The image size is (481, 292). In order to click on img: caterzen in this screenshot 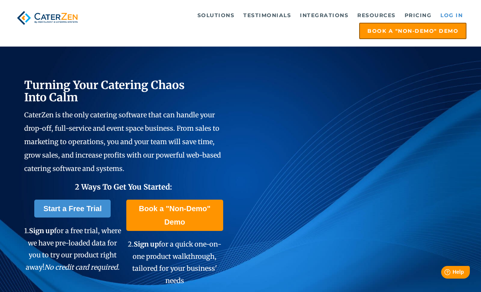, I will do `click(47, 18)`.